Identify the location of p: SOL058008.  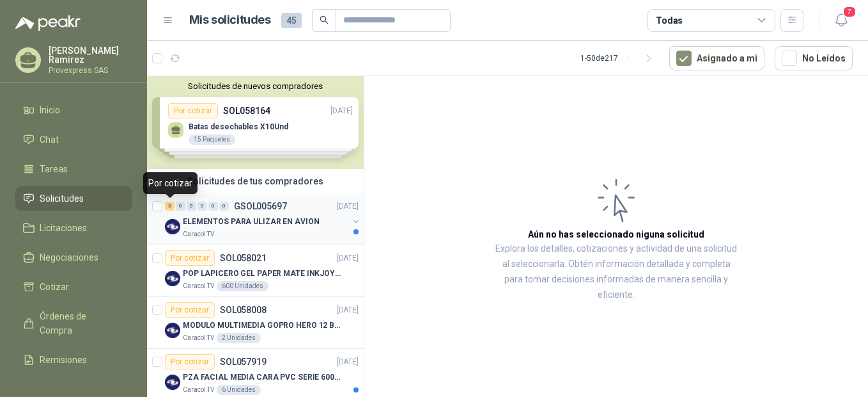
(243, 310).